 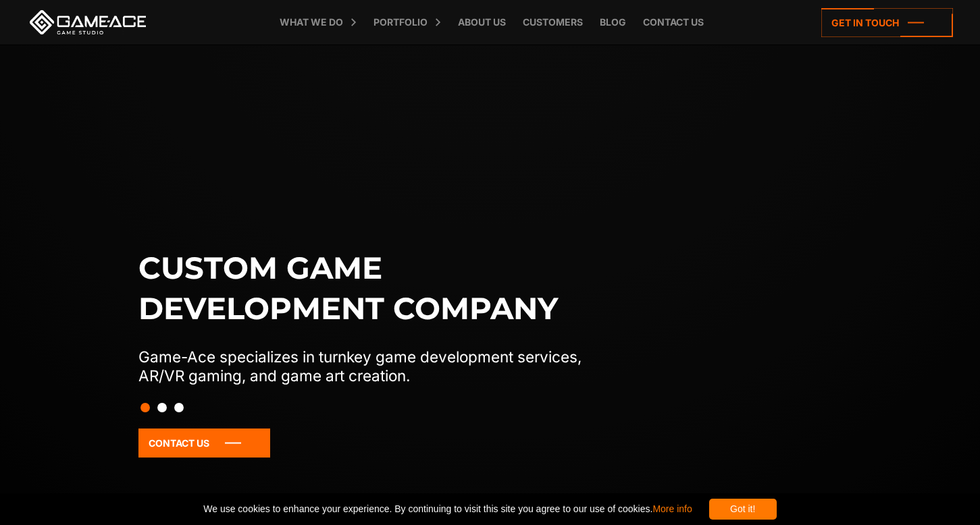 What do you see at coordinates (145, 407) in the screenshot?
I see `button: Slide 1` at bounding box center [145, 407].